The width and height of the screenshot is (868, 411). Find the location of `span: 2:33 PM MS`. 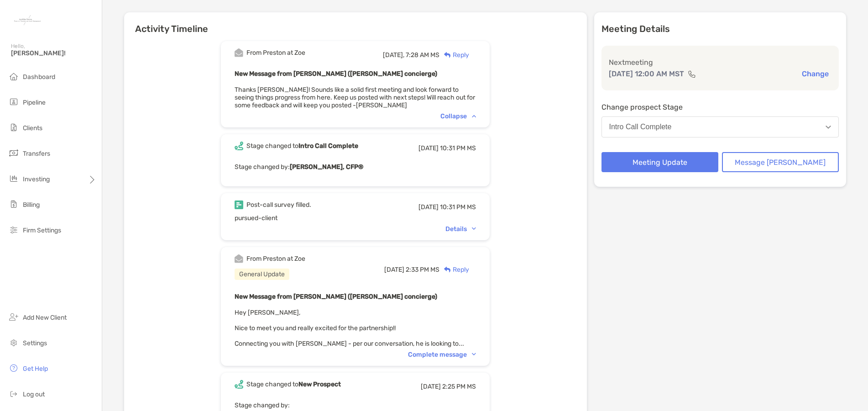

span: 2:33 PM MS is located at coordinates (423, 270).